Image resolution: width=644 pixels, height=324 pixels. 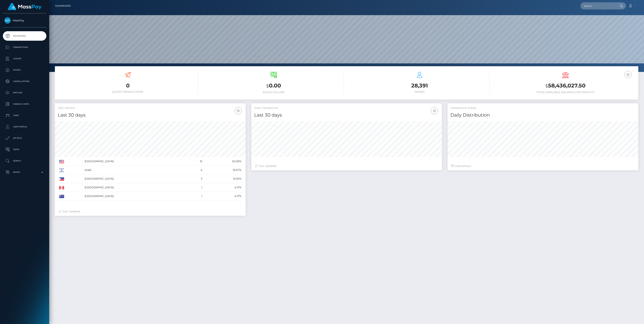 What do you see at coordinates (543, 115) in the screenshot?
I see `h4: Daily Distribution` at bounding box center [543, 115].